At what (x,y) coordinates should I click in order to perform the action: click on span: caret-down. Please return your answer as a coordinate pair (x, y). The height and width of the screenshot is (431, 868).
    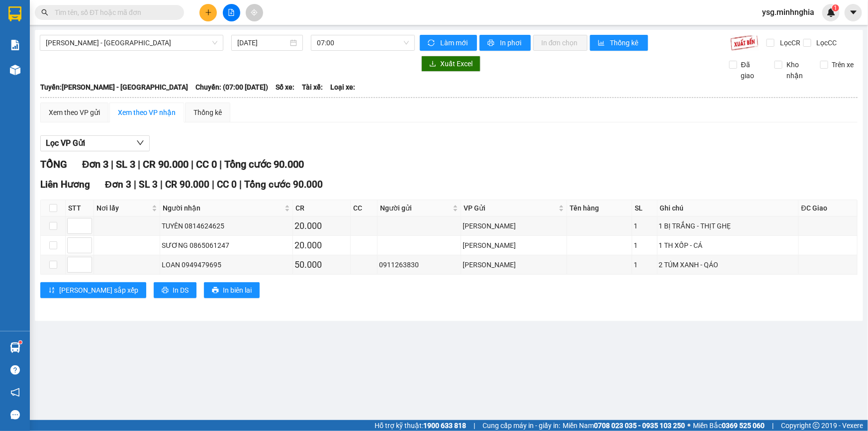
    Looking at the image, I should click on (854, 12).